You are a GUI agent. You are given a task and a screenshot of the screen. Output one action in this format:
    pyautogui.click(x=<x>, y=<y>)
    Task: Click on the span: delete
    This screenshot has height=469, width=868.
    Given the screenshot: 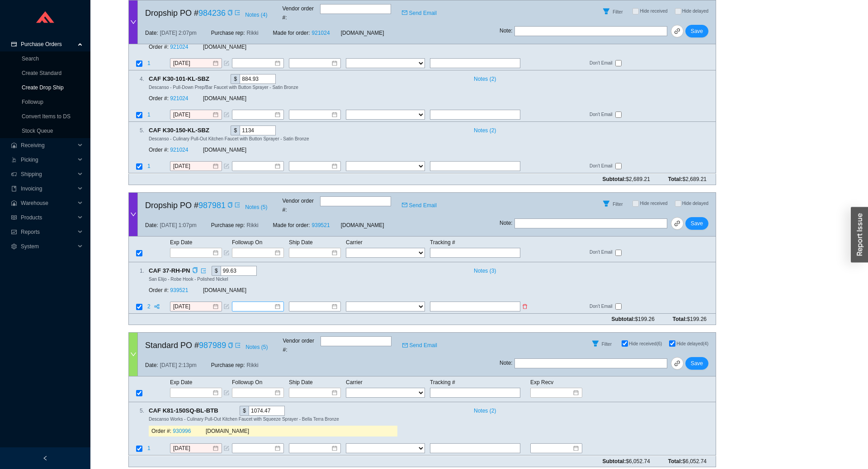 What is the action you would take?
    pyautogui.click(x=525, y=307)
    